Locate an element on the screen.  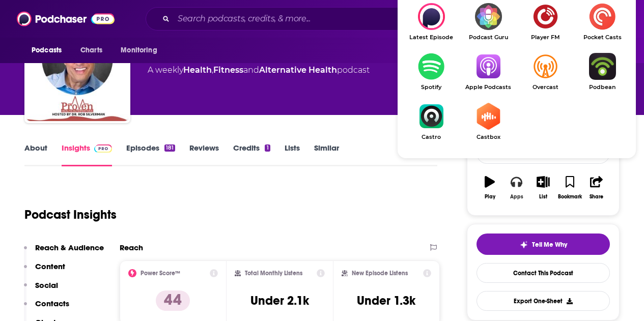
span: Spotify is located at coordinates (432, 87).